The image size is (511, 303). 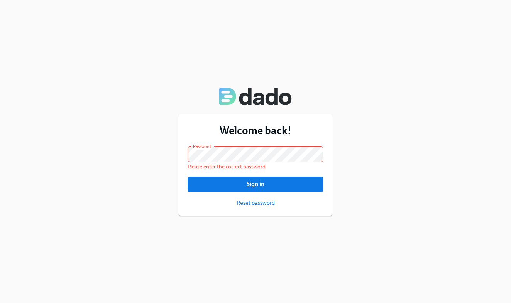 I want to click on button: Reset password, so click(x=255, y=203).